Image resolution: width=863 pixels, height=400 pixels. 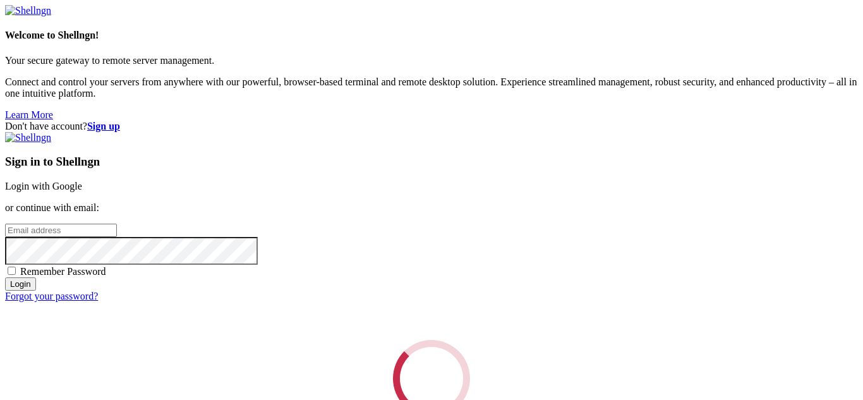 What do you see at coordinates (11, 270) in the screenshot?
I see `input: Remember Password` at bounding box center [11, 270].